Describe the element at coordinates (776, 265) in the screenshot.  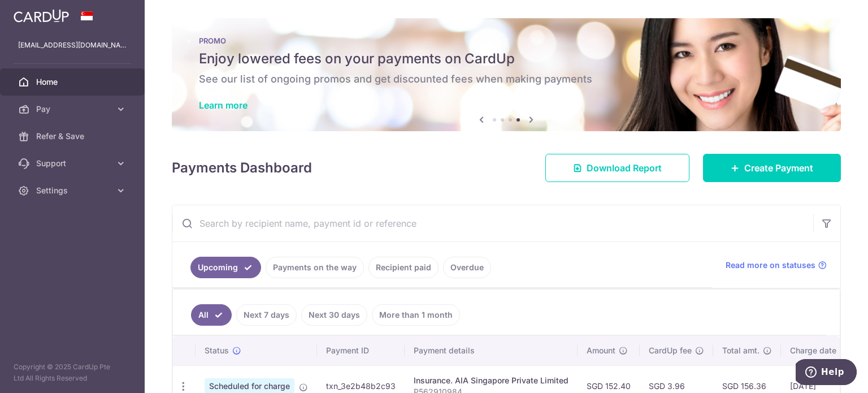
I see `a: Read more on statuses` at that location.